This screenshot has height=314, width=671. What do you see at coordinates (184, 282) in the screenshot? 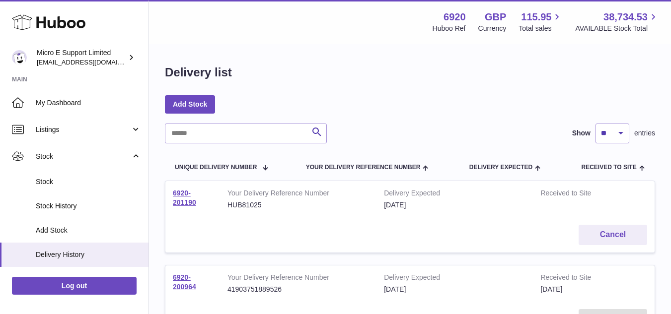
I see `a: 6920-200964` at bounding box center [184, 282].